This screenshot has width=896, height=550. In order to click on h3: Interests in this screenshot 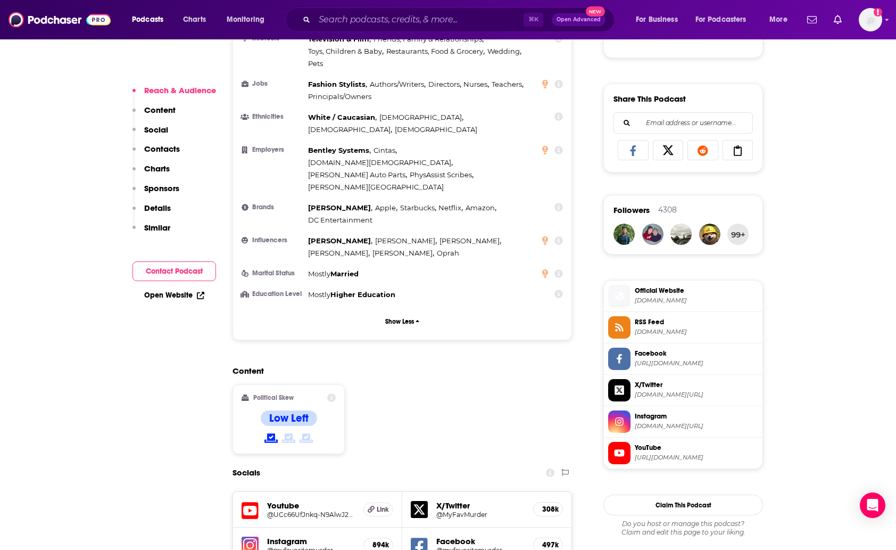, I will do `click(273, 38)`.